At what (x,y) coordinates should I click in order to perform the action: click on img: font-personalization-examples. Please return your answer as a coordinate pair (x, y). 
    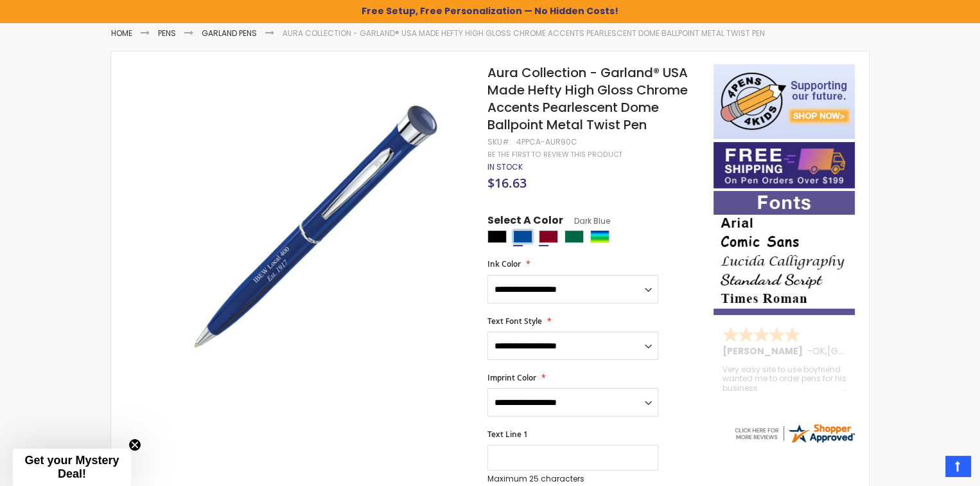
    Looking at the image, I should click on (784, 252).